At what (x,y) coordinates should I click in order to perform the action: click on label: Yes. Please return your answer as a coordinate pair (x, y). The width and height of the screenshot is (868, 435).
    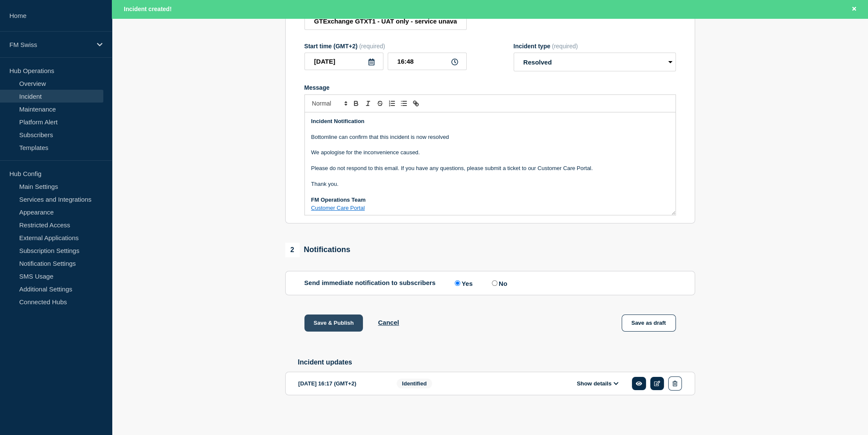
    Looking at the image, I should click on (463, 283).